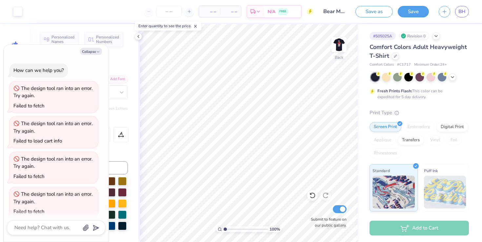 The image size is (482, 242). Describe the element at coordinates (414, 36) in the screenshot. I see `div: Revision 0` at that location.